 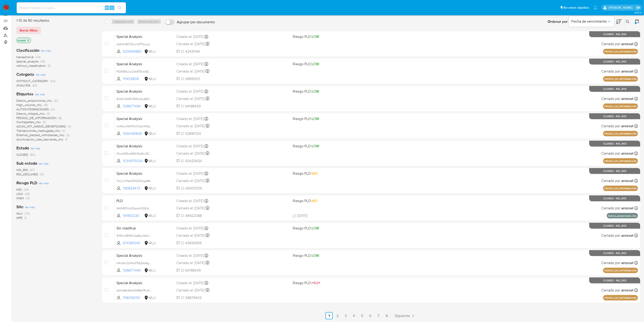 What do you see at coordinates (638, 8) in the screenshot?
I see `a: Salir` at bounding box center [638, 8].